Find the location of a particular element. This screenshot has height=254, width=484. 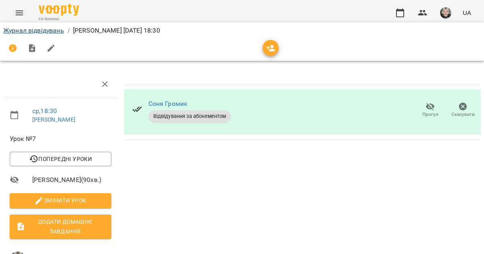

span: Додати домашнє завдання is located at coordinates (60, 227).